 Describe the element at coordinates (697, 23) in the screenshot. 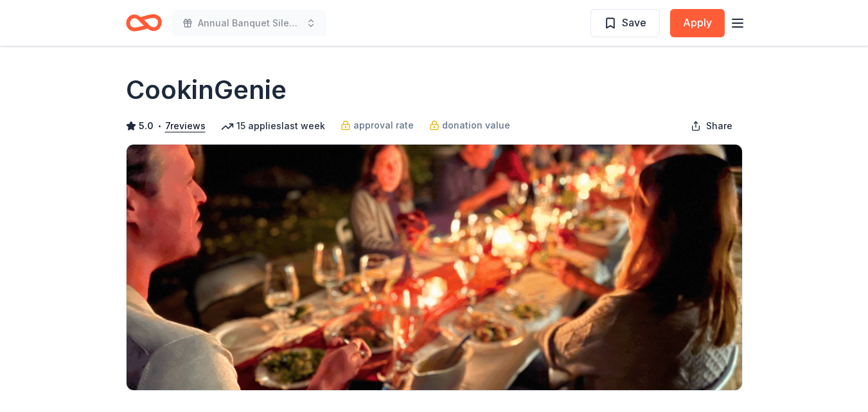

I see `button: Apply` at that location.